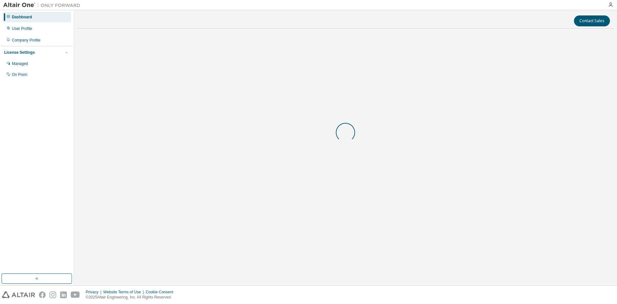 The image size is (617, 304). I want to click on p: © 2025 Altair Engineering, Inc. All Rights Reserved., so click(131, 297).